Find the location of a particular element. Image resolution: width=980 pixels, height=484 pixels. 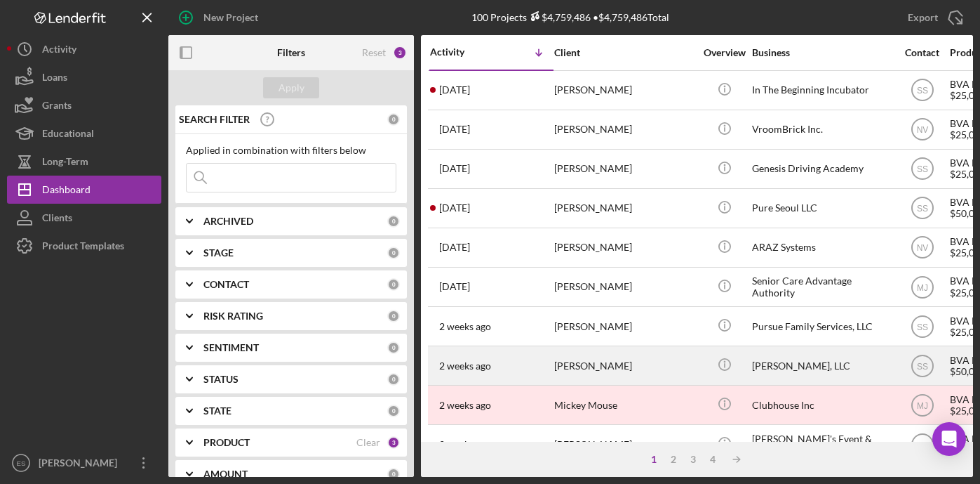

time: 2025-09-02 16:15 is located at coordinates (465, 405).